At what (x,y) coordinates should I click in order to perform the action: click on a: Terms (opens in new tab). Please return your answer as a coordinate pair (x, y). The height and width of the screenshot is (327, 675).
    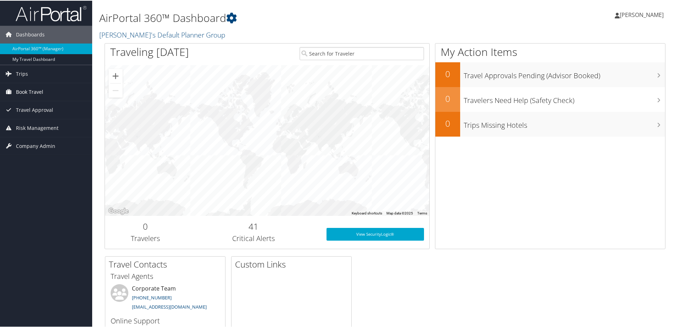
    Looking at the image, I should click on (422, 213).